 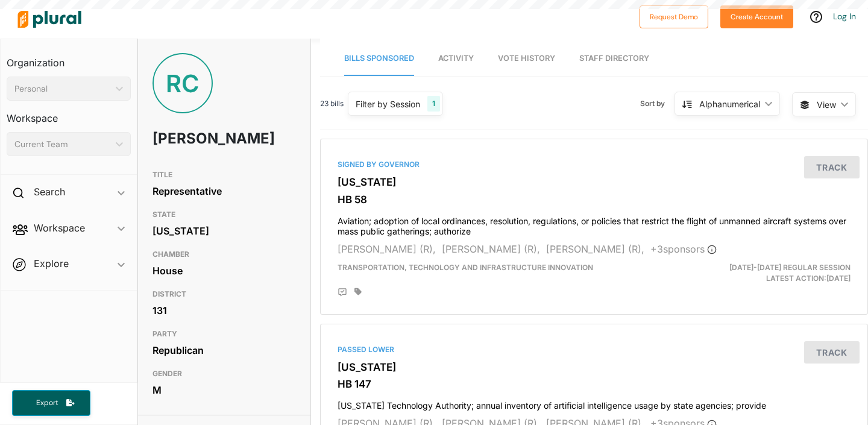 I want to click on div: M, so click(x=224, y=390).